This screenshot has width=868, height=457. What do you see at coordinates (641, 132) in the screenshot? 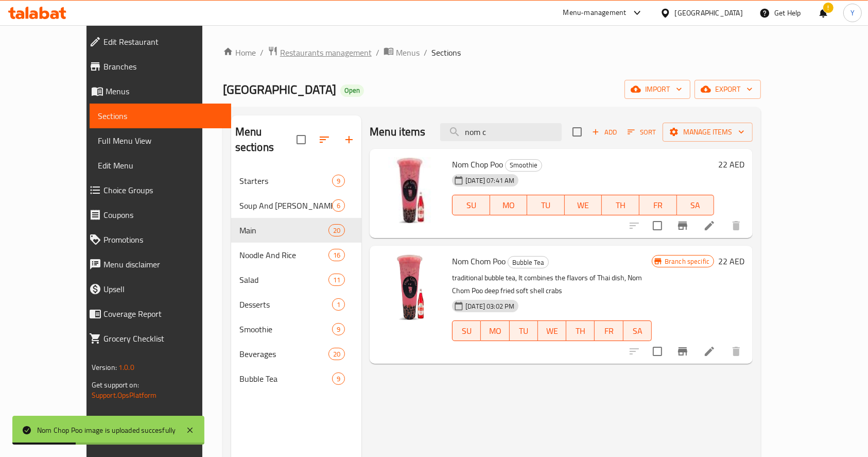
I see `button: Sort` at bounding box center [641, 132].